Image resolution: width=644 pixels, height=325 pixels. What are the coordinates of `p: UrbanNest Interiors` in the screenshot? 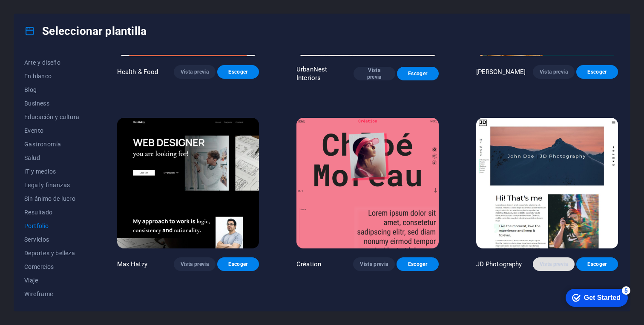 It's located at (325, 74).